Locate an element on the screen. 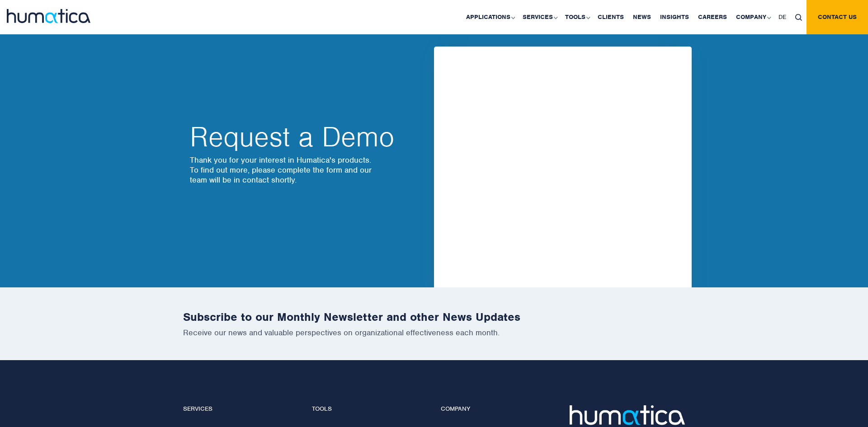 This screenshot has height=427, width=868. p: Receive our news and valuable perspectives on organizational effectiveness each month. is located at coordinates (434, 332).